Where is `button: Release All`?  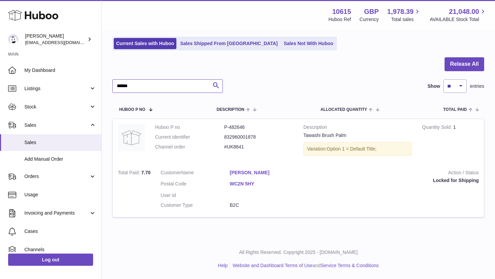 button: Release All is located at coordinates (464, 64).